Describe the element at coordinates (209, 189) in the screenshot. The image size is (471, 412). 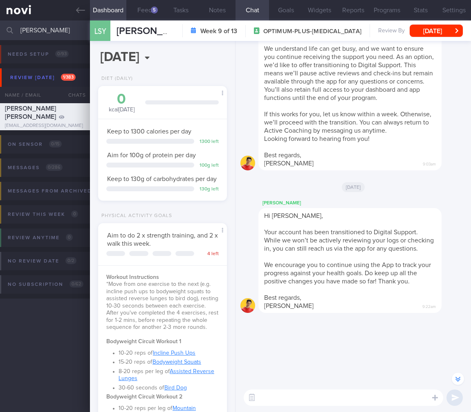
I see `div: 130 g left` at that location.